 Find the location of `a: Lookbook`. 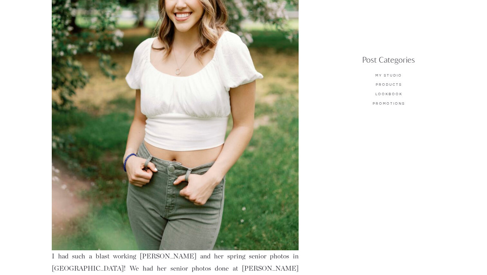

a: Lookbook is located at coordinates (388, 95).